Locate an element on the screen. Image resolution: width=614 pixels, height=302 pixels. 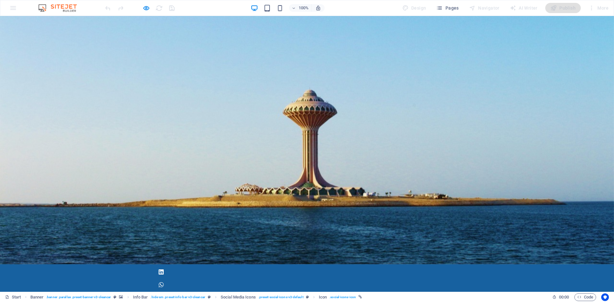
span: . preset-social-icons-v3-default is located at coordinates (281, 297).